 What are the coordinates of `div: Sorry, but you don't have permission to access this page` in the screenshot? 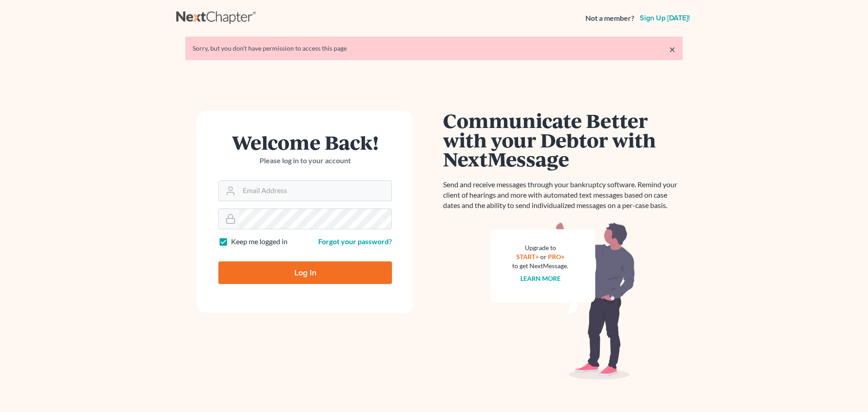 It's located at (434, 48).